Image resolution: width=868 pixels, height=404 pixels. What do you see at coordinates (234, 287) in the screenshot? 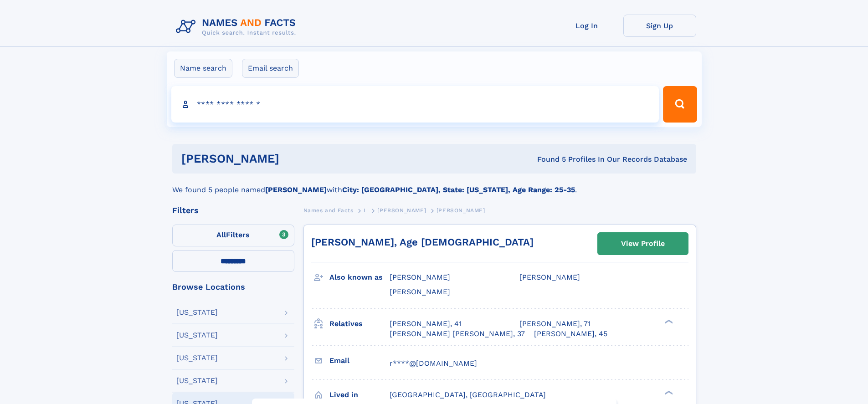
I see `div: Browse Locations` at bounding box center [234, 287].